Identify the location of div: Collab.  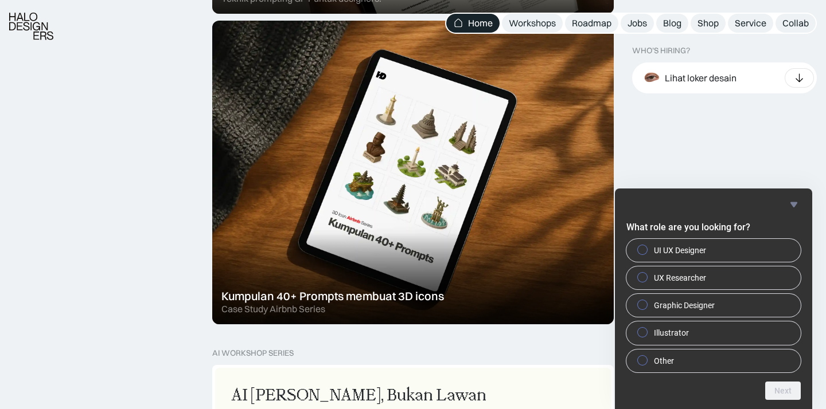
(795, 23).